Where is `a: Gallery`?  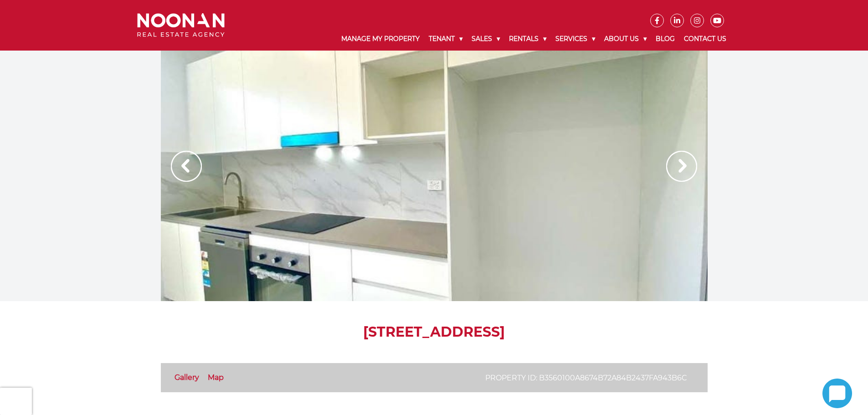 a: Gallery is located at coordinates (187, 377).